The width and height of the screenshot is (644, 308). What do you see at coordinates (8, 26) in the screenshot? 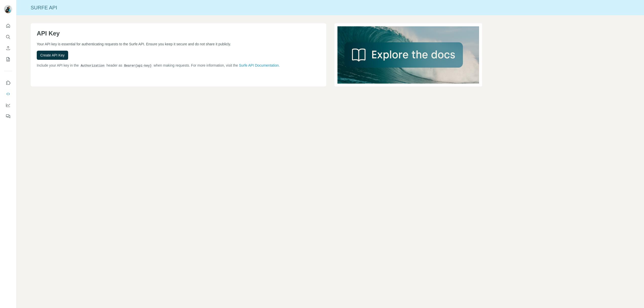
I see `button: Quick start` at bounding box center [8, 26].